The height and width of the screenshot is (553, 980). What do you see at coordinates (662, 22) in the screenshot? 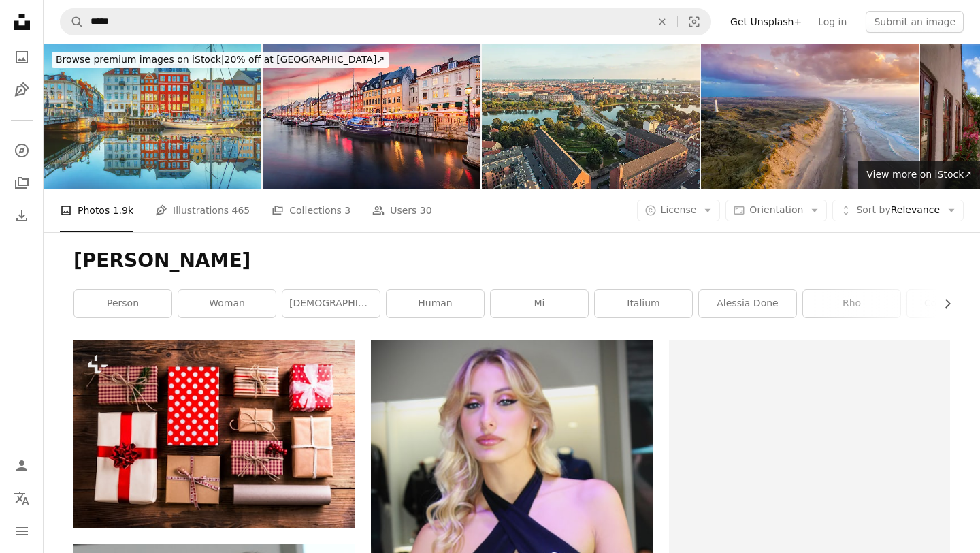
I see `button: Clear` at bounding box center [662, 22].